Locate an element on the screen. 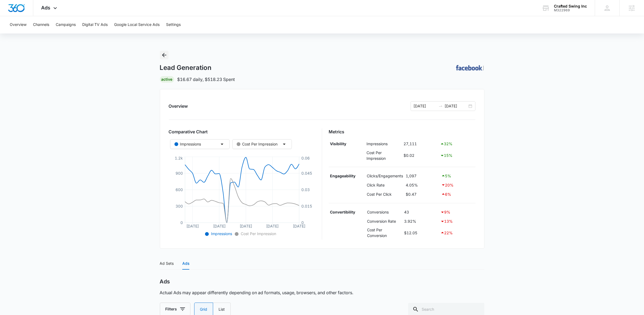  div: Active is located at coordinates (167, 79).